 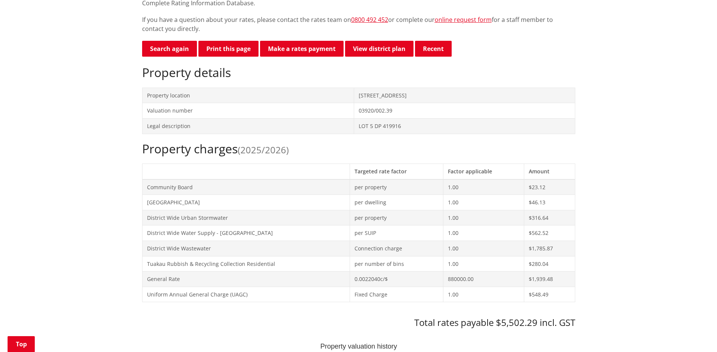 I want to click on td: Connection charge, so click(x=397, y=248).